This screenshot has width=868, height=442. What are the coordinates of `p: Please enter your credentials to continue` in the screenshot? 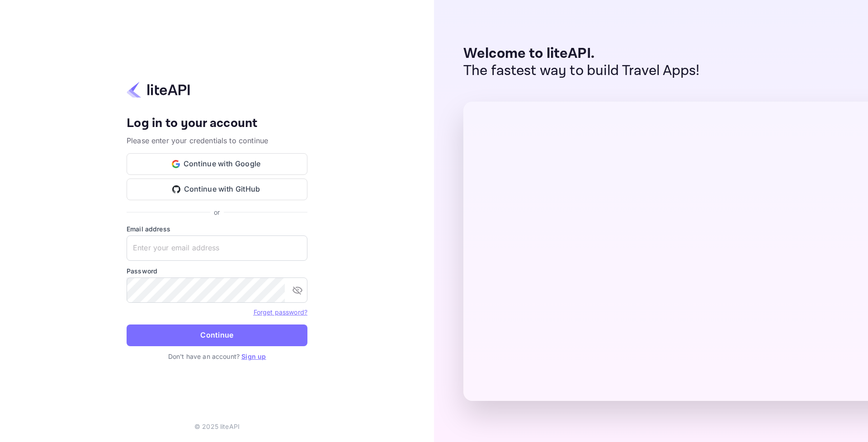 It's located at (217, 140).